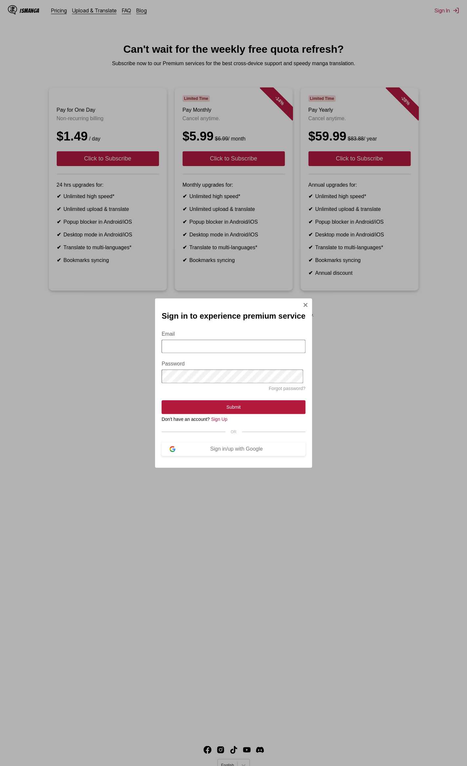 This screenshot has height=766, width=467. Describe the element at coordinates (233, 334) in the screenshot. I see `label: Email` at that location.